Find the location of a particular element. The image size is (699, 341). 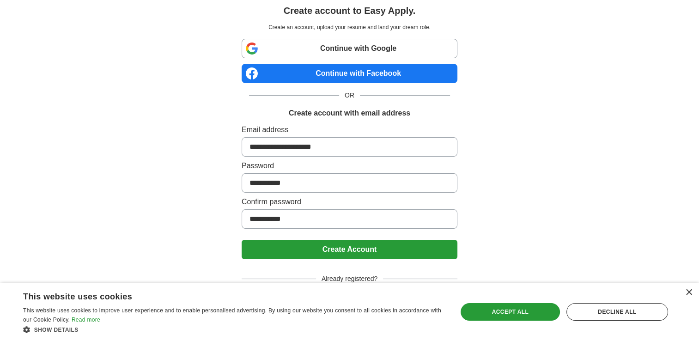

div: Accept all is located at coordinates (510, 312).